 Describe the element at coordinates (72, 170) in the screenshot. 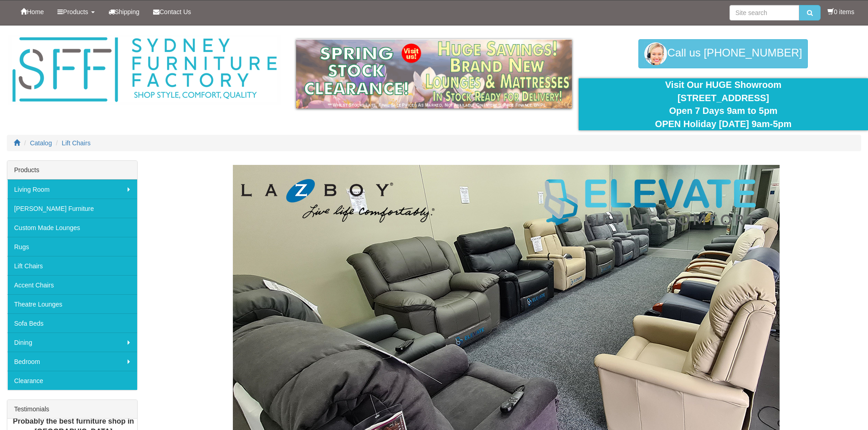

I see `div: Products` at that location.